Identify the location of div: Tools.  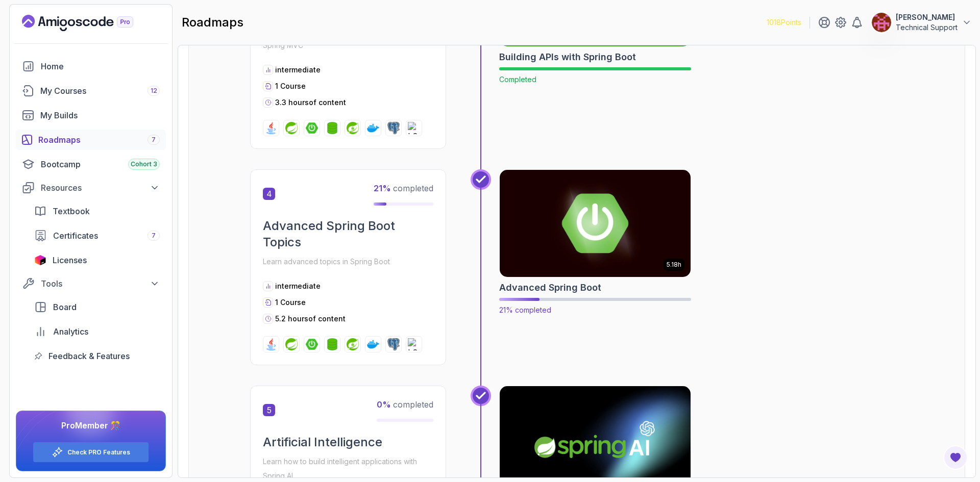
(100, 284).